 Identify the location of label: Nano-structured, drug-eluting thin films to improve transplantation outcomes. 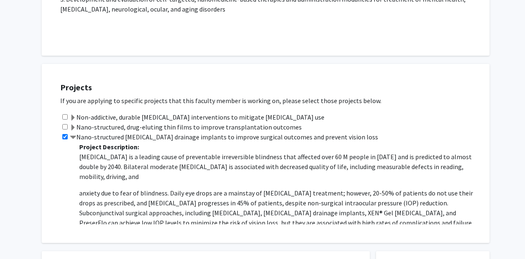
(186, 127).